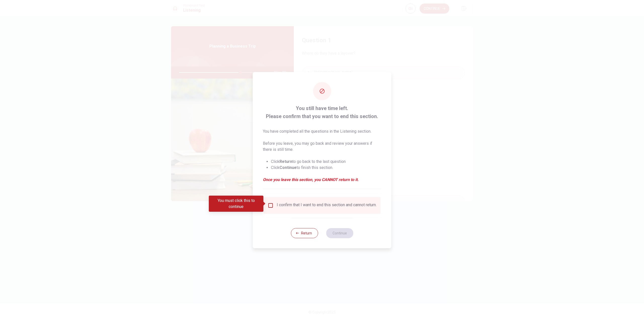 This screenshot has height=320, width=644. I want to click on li: Click to go back to the last question, so click(326, 162).